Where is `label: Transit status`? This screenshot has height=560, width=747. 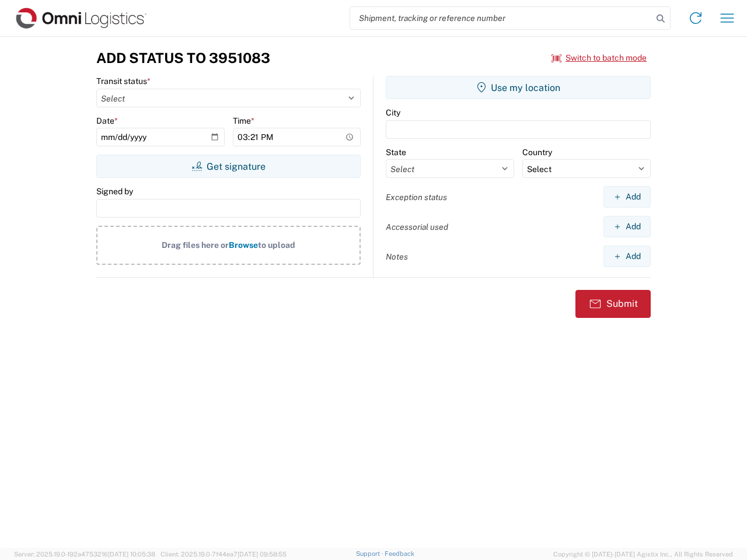
label: Transit status is located at coordinates (123, 81).